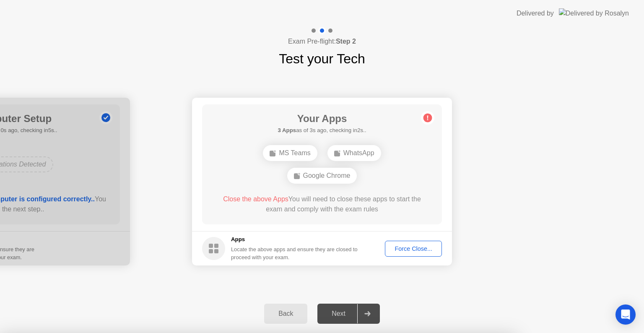 The height and width of the screenshot is (333, 644). What do you see at coordinates (322, 119) in the screenshot?
I see `h1: Your Apps` at bounding box center [322, 119].